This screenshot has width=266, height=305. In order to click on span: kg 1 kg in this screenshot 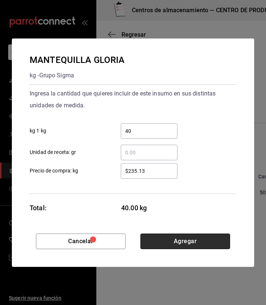, I will do `click(38, 131)`.